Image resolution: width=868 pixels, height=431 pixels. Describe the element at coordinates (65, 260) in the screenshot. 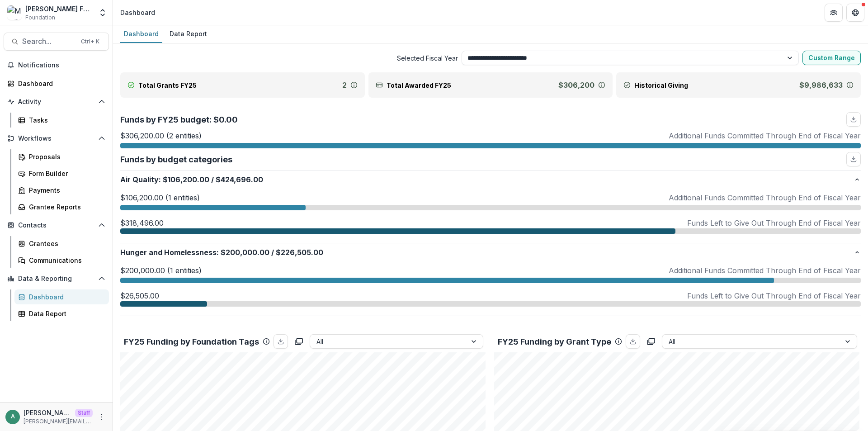

I see `div: Communications` at that location.